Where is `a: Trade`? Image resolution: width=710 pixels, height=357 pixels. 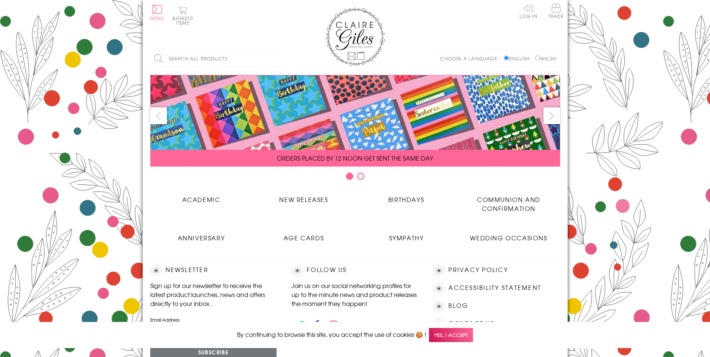 a: Trade is located at coordinates (556, 12).